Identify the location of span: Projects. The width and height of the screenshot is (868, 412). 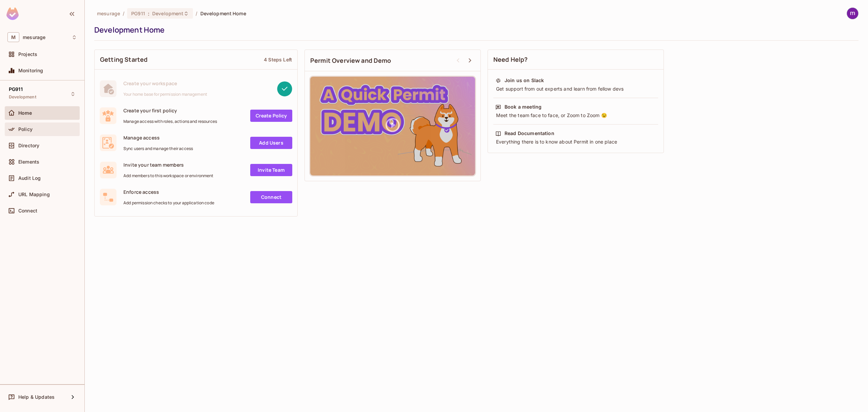
(28, 54).